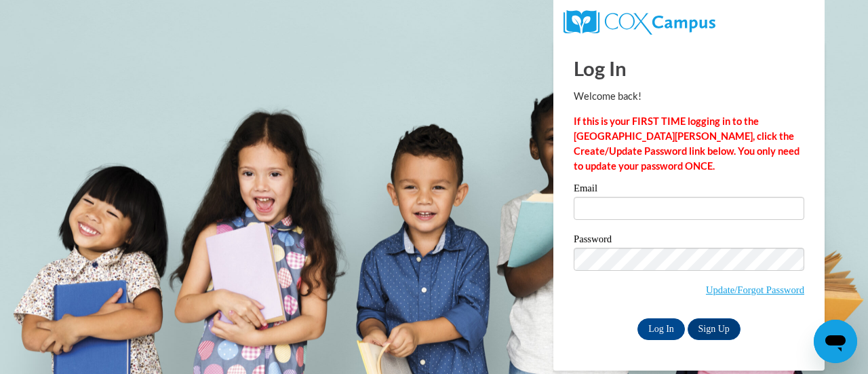  What do you see at coordinates (689, 68) in the screenshot?
I see `h1: Log In` at bounding box center [689, 68].